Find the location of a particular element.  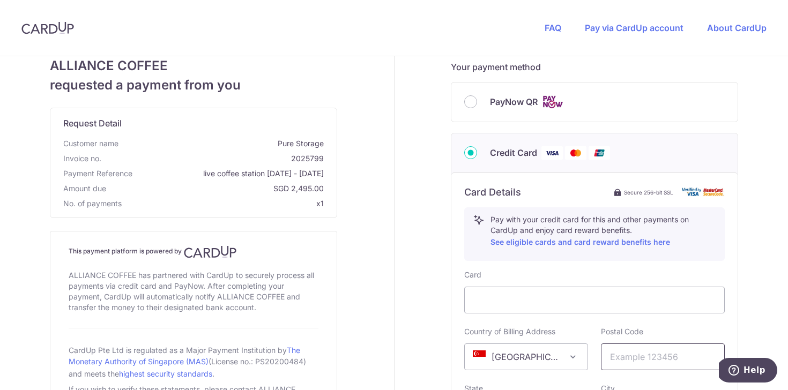

span: Customer name is located at coordinates (91, 144).